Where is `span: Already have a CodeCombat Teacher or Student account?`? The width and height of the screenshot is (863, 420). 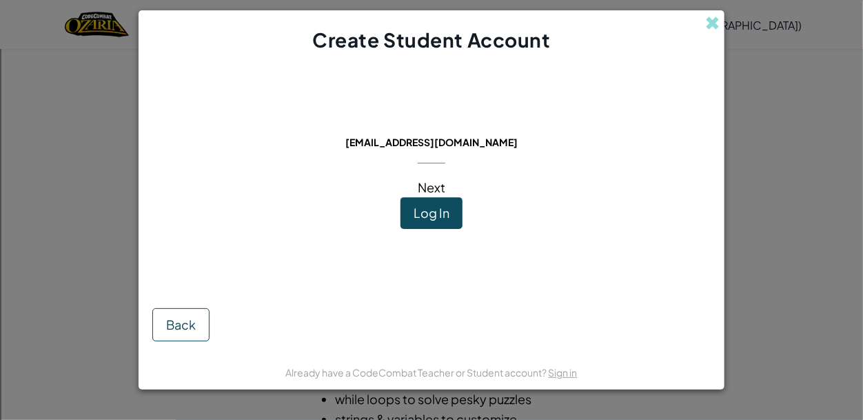
span: Already have a CodeCombat Teacher or Student account? is located at coordinates (417, 372).